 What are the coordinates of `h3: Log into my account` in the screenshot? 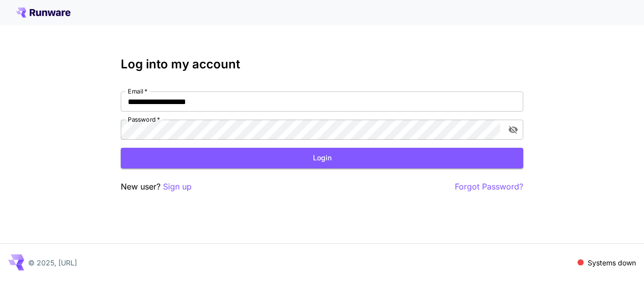 It's located at (322, 65).